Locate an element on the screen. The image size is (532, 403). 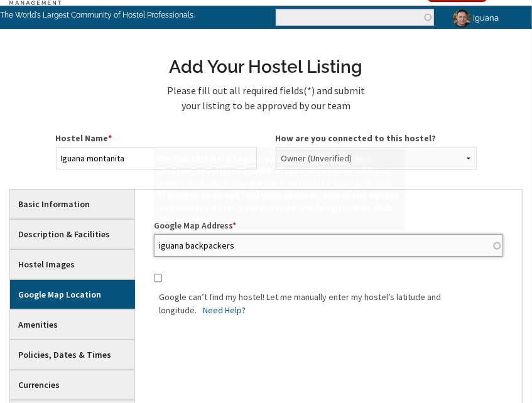
a: Basic Information is located at coordinates (72, 204).